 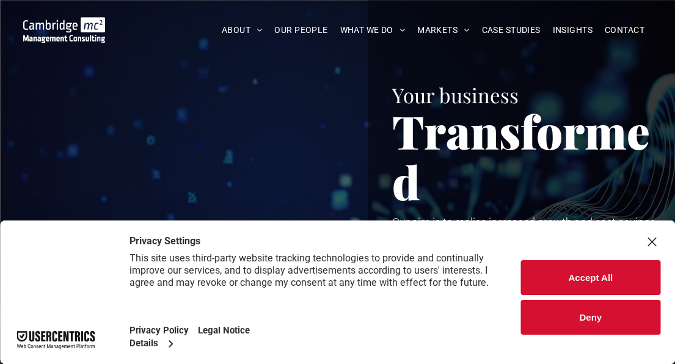 I want to click on span: Our aim is to realise increased growth and cost savings through digital transformation, as well a..., so click(x=523, y=247).